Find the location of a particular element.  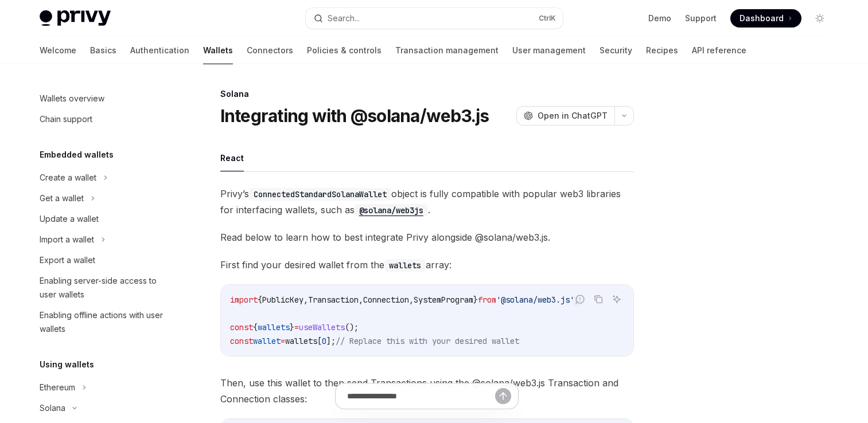

a: Connectors is located at coordinates (270, 51).